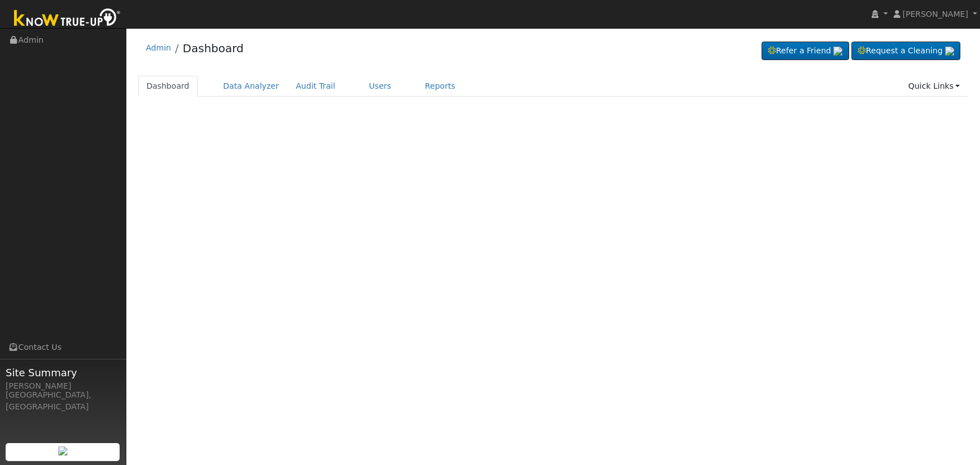  What do you see at coordinates (906, 51) in the screenshot?
I see `a: Request a Cleaning` at bounding box center [906, 51].